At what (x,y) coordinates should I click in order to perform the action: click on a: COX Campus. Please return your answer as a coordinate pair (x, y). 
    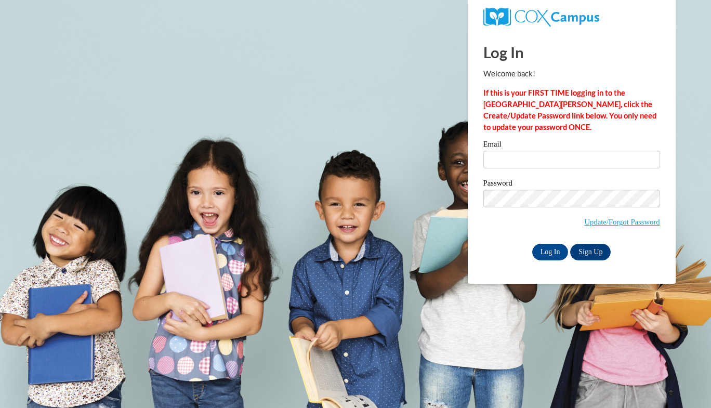
    Looking at the image, I should click on (541, 16).